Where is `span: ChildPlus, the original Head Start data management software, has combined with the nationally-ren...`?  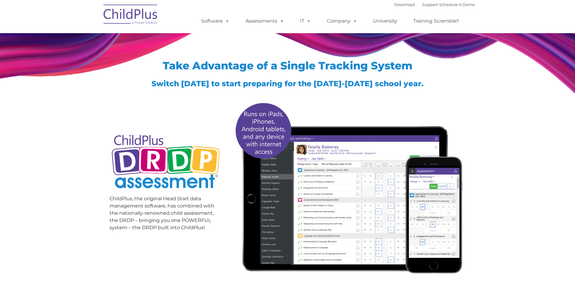 span: ChildPlus, the original Head Start data management software, has combined with the nationally-ren... is located at coordinates (162, 213).